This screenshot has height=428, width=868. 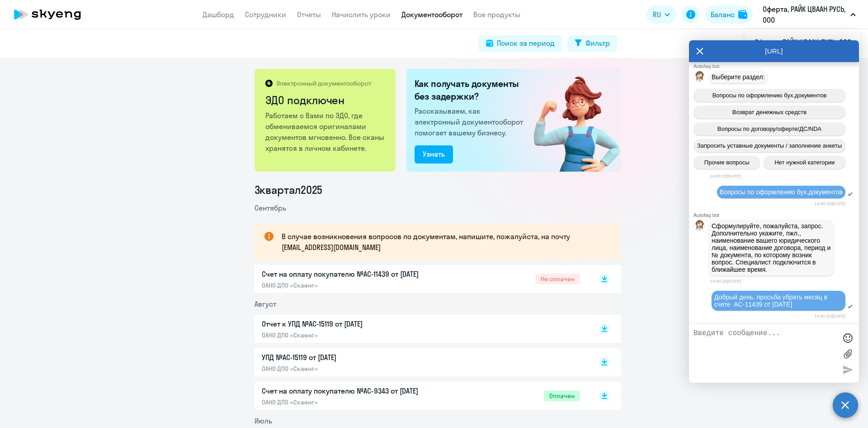 I want to click on span: RU, so click(x=657, y=14).